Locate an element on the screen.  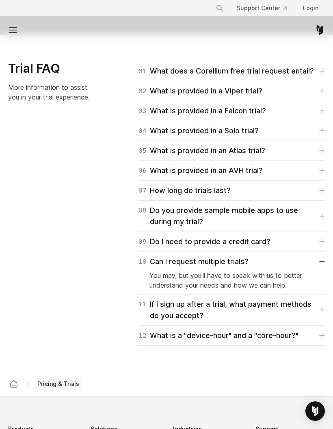
div: Do I need to provide a credit card? is located at coordinates (204, 242).